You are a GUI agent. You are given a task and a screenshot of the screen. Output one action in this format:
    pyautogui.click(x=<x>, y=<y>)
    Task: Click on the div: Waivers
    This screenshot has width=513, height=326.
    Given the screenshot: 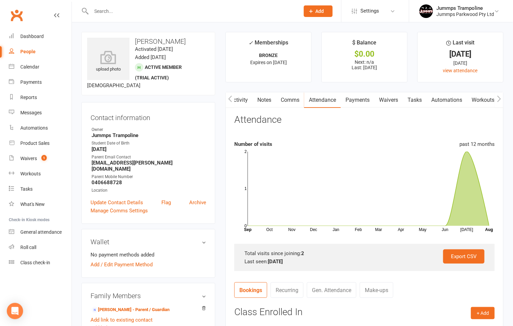 What is the action you would take?
    pyautogui.click(x=29, y=158)
    